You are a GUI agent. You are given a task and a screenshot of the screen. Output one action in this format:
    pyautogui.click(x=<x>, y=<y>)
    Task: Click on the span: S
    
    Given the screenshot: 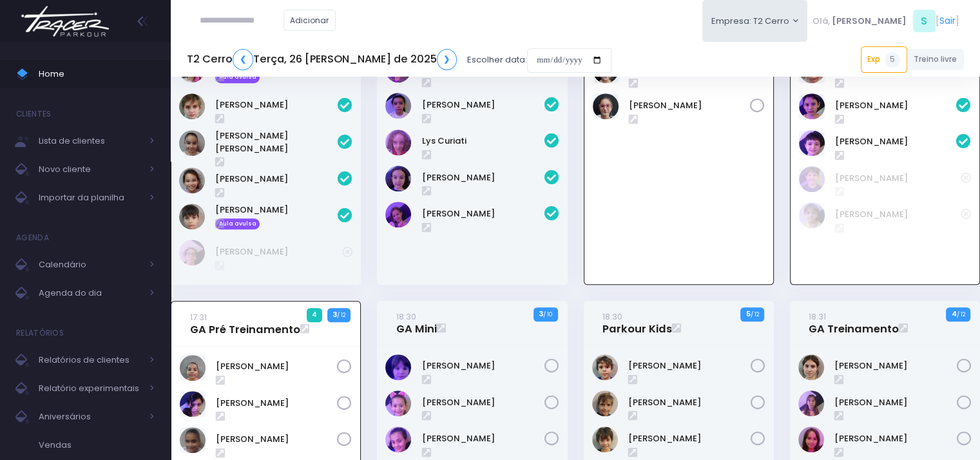 What is the action you would take?
    pyautogui.click(x=923, y=21)
    